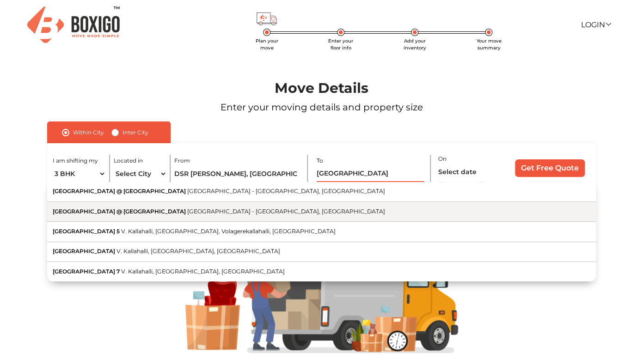 This screenshot has height=364, width=643. Describe the element at coordinates (470, 172) in the screenshot. I see `input: Select date` at that location.